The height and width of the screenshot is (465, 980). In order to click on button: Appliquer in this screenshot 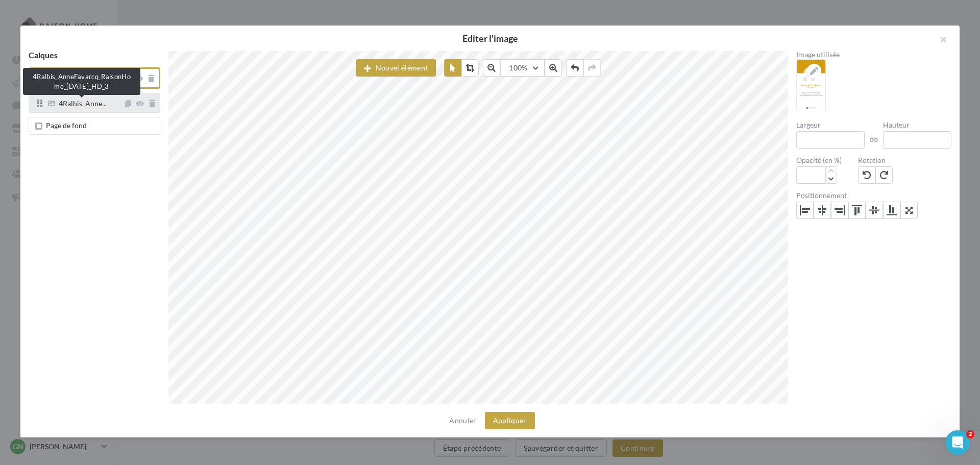, I will do `click(510, 421)`.